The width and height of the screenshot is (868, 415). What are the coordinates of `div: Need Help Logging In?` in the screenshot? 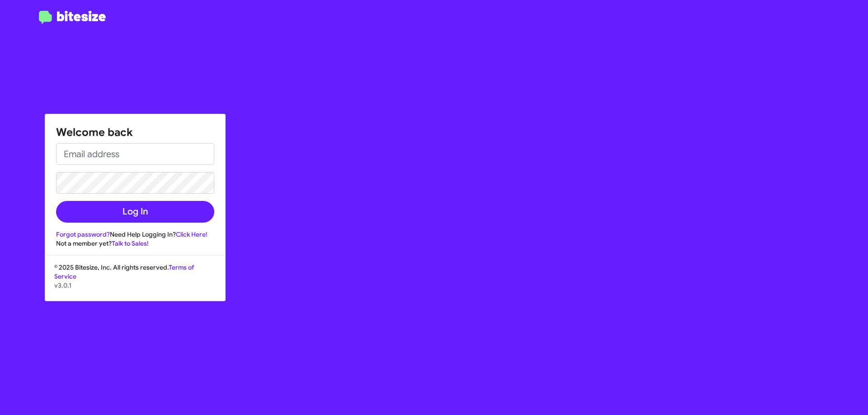 It's located at (135, 234).